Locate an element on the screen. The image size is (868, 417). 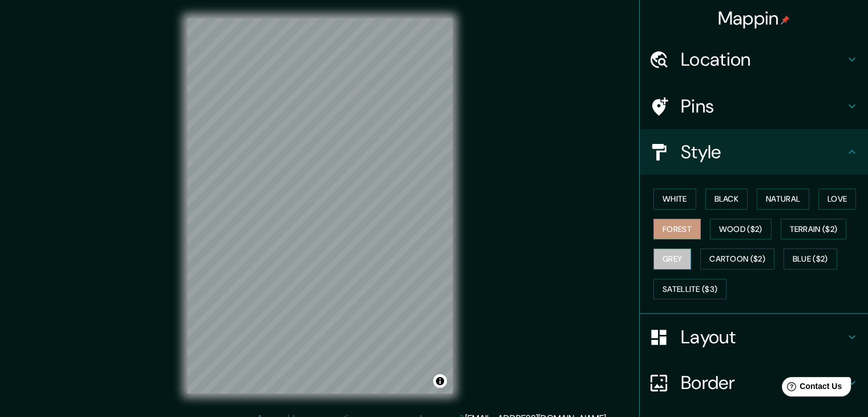
h4: Layout is located at coordinates (763, 337).